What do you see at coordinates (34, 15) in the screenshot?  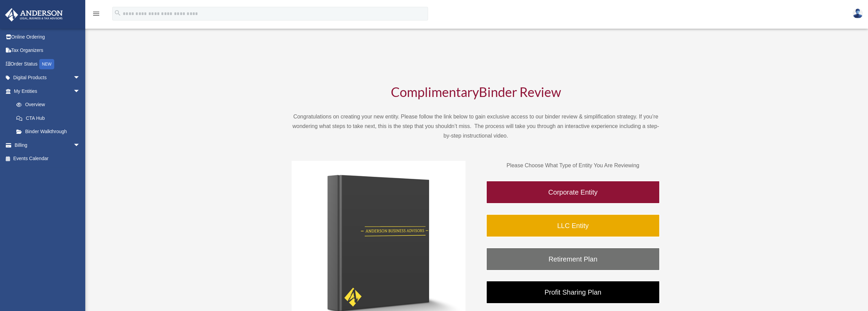 I see `img: Anderson Advisors Platinum Portal` at bounding box center [34, 15].